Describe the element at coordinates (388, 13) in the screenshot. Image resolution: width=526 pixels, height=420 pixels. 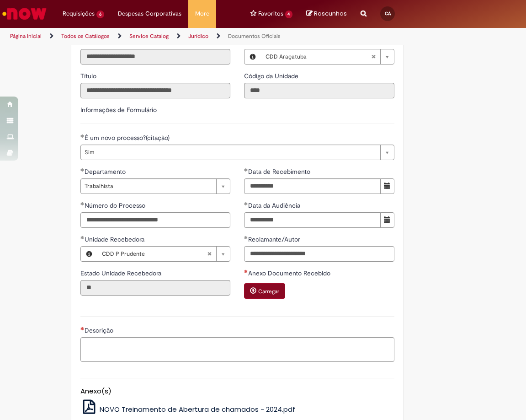
I see `span: CA` at that location.